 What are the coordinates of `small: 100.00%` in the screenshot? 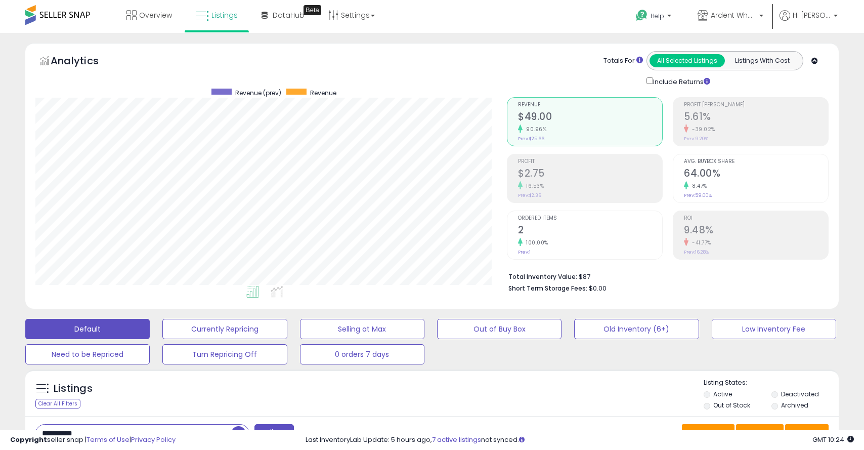 It's located at (535, 242).